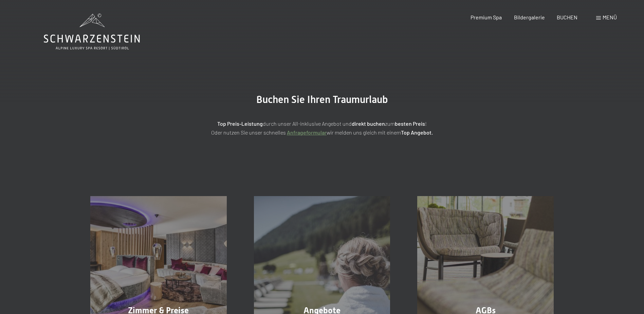 Image resolution: width=644 pixels, height=314 pixels. I want to click on a: Bildergalerie, so click(529, 17).